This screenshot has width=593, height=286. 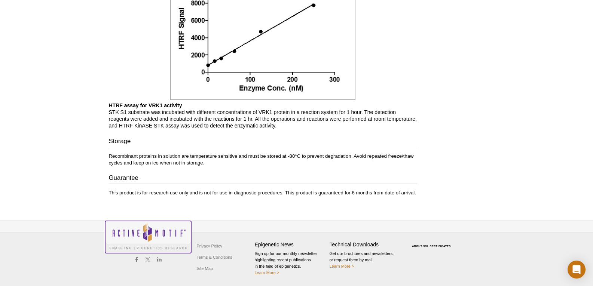 What do you see at coordinates (263, 179) in the screenshot?
I see `h3: Guarantee` at bounding box center [263, 179].